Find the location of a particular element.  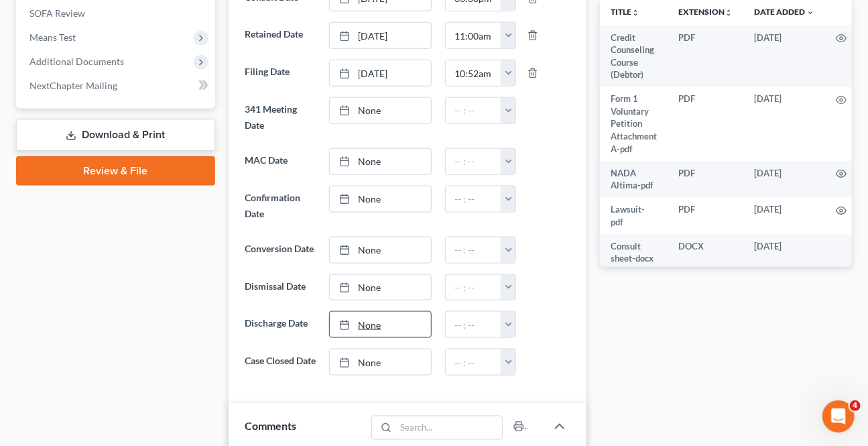

a: Titleunfold_more is located at coordinates (625, 11).